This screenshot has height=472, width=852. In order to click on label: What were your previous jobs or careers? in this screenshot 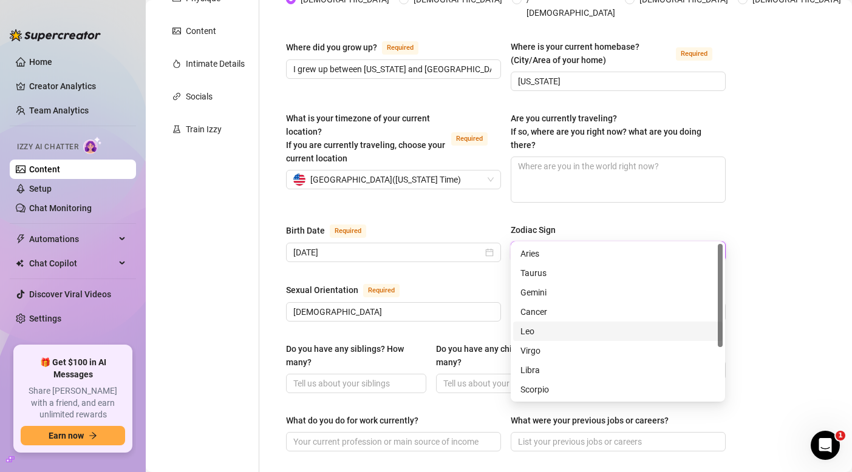, I will do `click(594, 421)`.